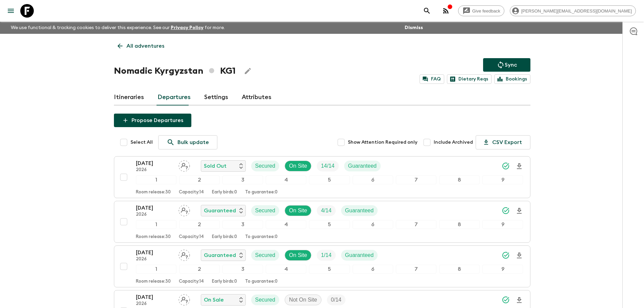 This screenshot has height=308, width=644. Describe the element at coordinates (326, 255) in the screenshot. I see `p: 1 / 14` at that location.